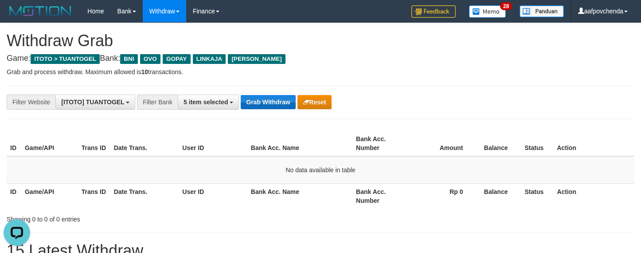  I want to click on div: Showing 0 to 0 of 0 entries, so click(133, 217).